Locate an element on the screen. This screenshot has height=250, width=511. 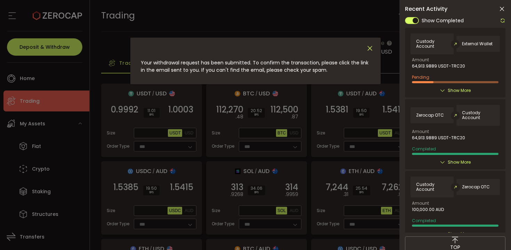
span: Zerocap OTC is located at coordinates (430, 115).